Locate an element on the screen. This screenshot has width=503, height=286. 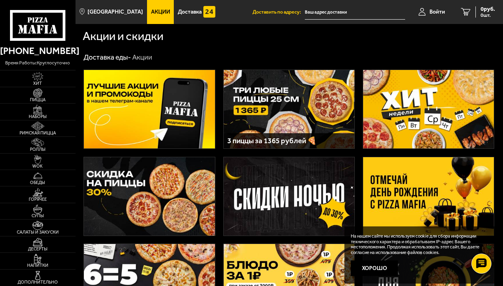
span: Доставка is located at coordinates (190, 12).